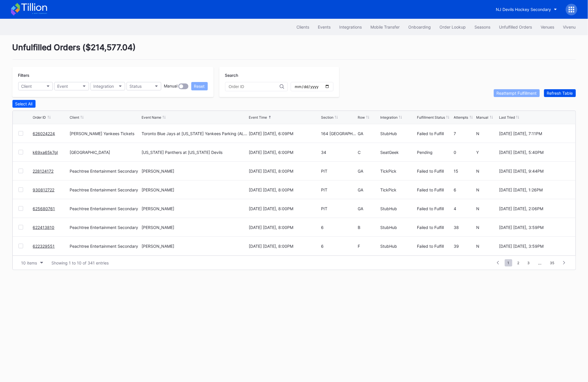 The width and height of the screenshot is (588, 382). I want to click on div: Event, so click(63, 86).